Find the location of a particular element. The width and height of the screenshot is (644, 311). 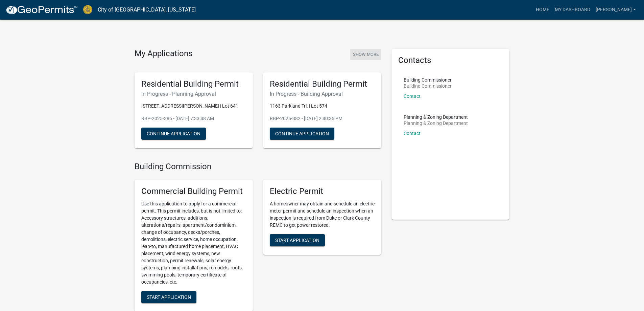

a: My Dashboard is located at coordinates (572, 10).